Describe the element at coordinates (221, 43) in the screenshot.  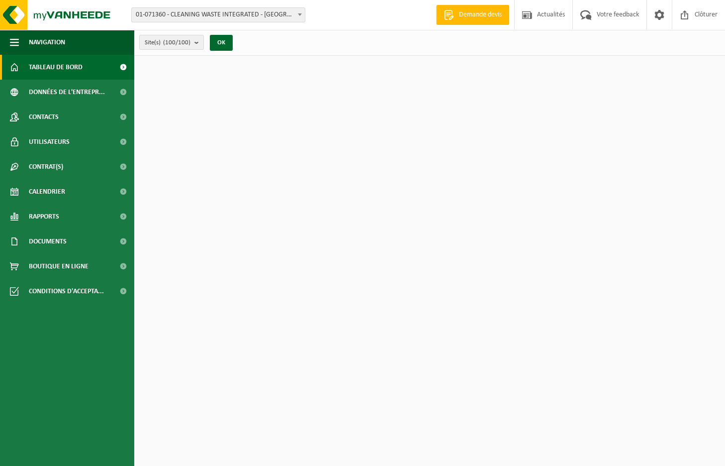
I see `button: OK` at that location.